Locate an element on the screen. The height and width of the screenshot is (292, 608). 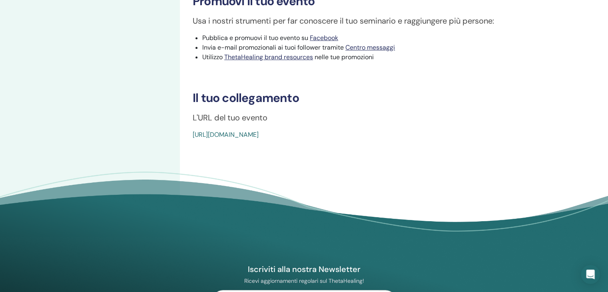
li: Invia e-mail promozionali ai tuoi follower tramite is located at coordinates (387, 48).